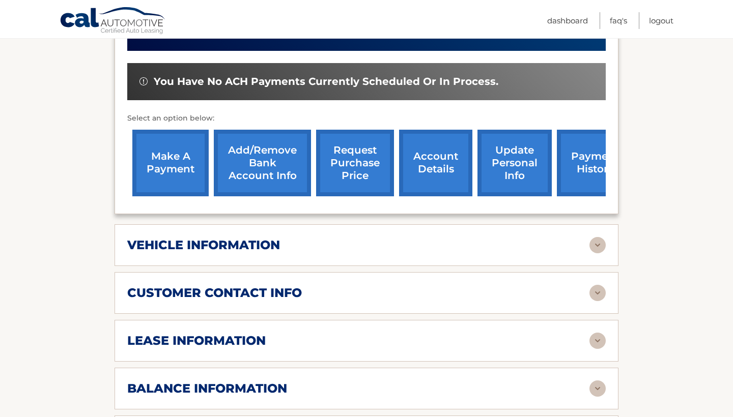 This screenshot has height=417, width=733. What do you see at coordinates (595, 163) in the screenshot?
I see `a: payment history` at bounding box center [595, 163].